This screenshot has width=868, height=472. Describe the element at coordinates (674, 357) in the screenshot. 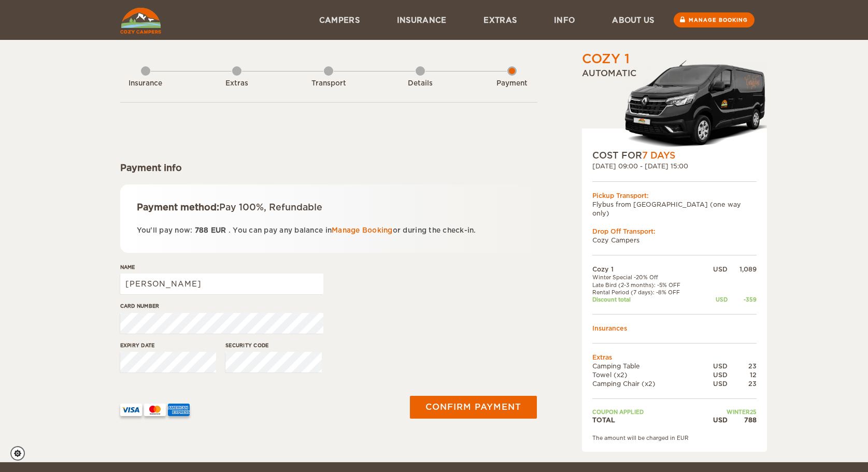

I see `td: Extras` at that location.